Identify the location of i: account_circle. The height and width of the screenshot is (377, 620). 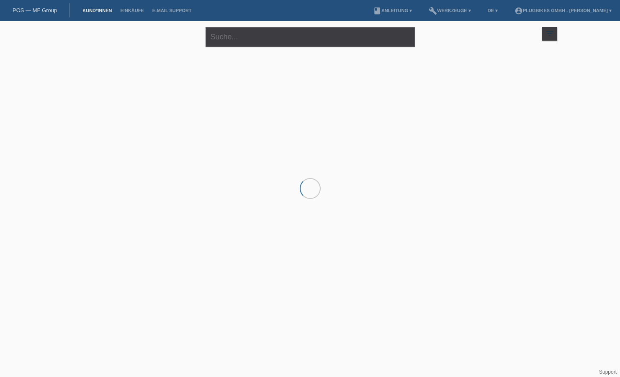
(519, 11).